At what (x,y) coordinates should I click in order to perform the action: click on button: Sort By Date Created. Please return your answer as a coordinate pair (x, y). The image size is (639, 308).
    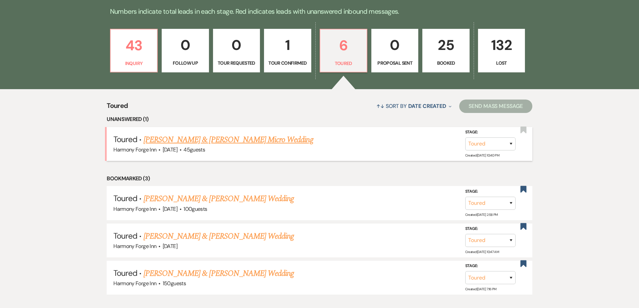
    Looking at the image, I should click on (414, 106).